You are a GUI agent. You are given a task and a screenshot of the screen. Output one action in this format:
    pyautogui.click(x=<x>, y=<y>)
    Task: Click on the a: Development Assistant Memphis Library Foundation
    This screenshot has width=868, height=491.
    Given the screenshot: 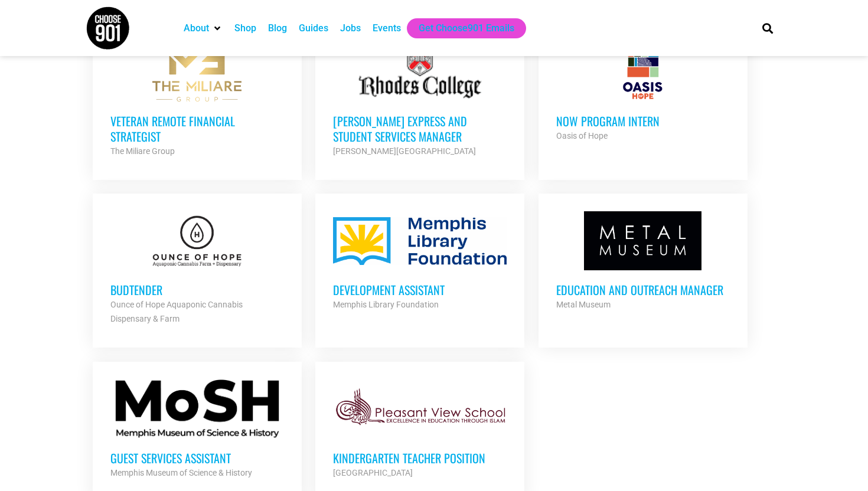 What is the action you would take?
    pyautogui.click(x=420, y=261)
    